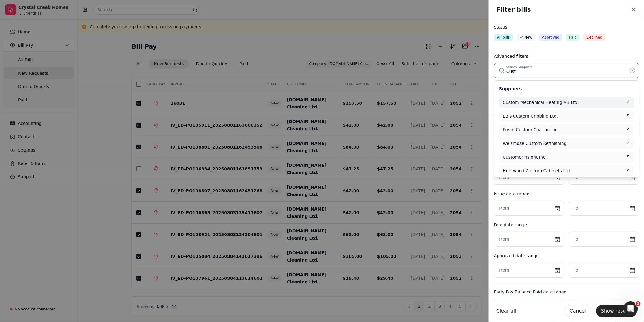 This screenshot has width=644, height=322. What do you see at coordinates (567, 193) in the screenshot?
I see `div: Issue date range` at bounding box center [567, 193].